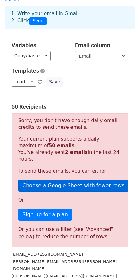 The image size is (140, 279). What do you see at coordinates (70, 18) in the screenshot?
I see `div: 1. Write your email in Gmail 2. Click` at bounding box center [70, 18].